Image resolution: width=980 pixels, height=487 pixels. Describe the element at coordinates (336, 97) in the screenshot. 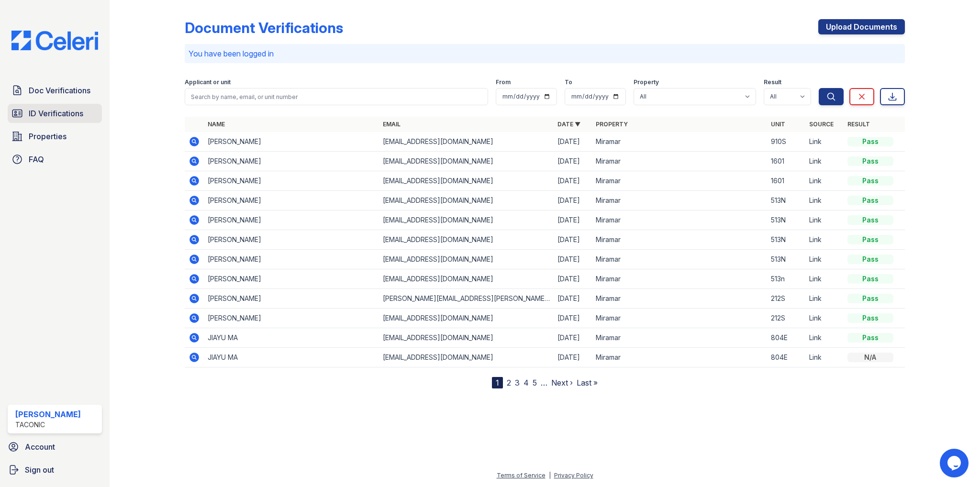

I see `input: Search by name, email, or unit number` at that location.